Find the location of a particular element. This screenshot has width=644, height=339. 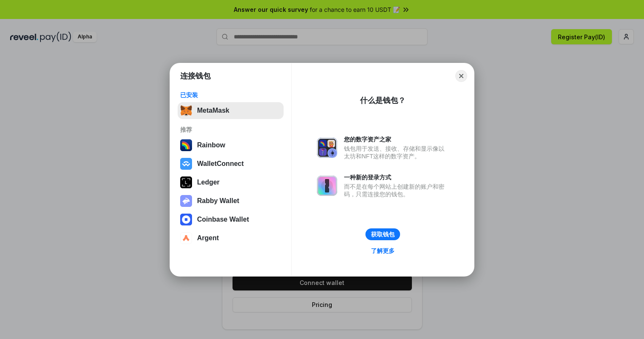

button: 获取钱包 is located at coordinates (383, 234).